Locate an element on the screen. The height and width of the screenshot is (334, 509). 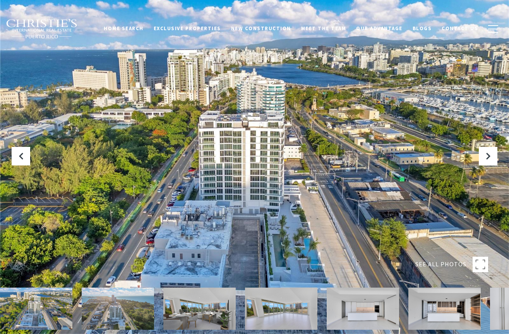
a: Exclusive Properties is located at coordinates (187, 29).